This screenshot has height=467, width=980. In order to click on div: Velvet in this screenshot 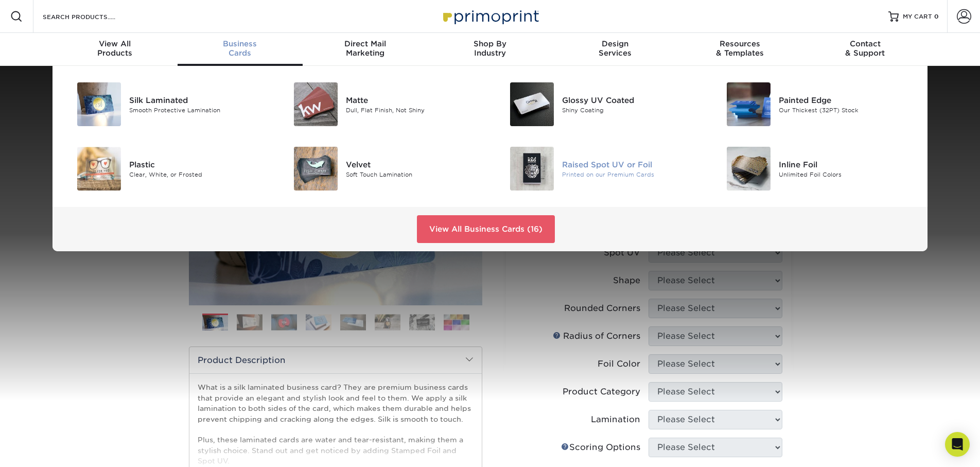, I will do `click(414, 164)`.